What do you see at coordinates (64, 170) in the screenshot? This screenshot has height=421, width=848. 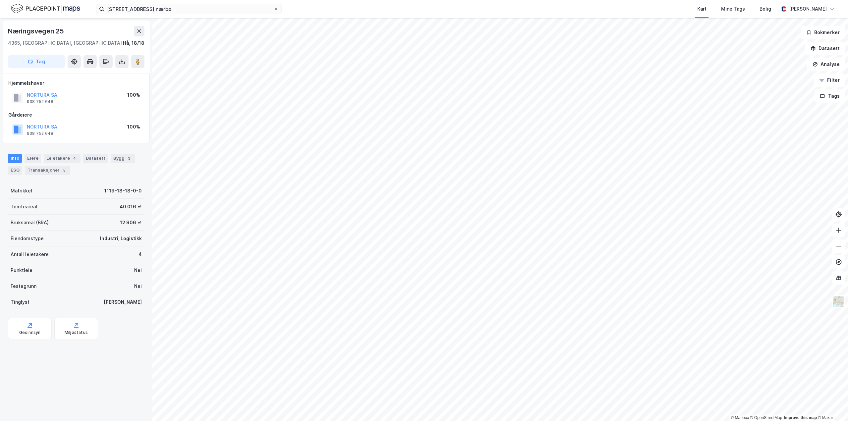 I see `div: 5` at bounding box center [64, 170].